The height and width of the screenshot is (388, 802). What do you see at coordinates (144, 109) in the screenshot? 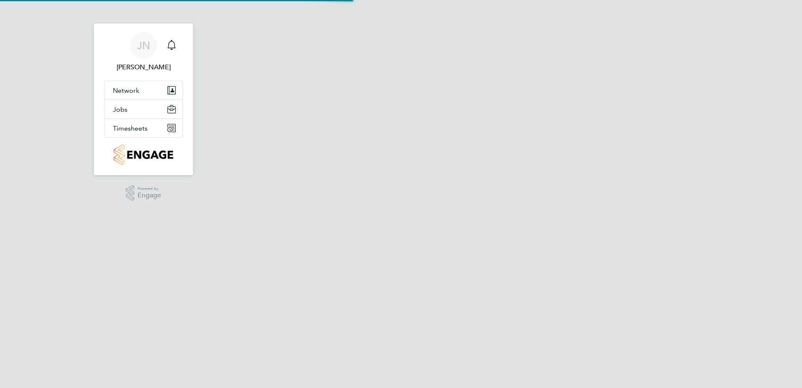
I see `button: Jobs` at bounding box center [144, 109].